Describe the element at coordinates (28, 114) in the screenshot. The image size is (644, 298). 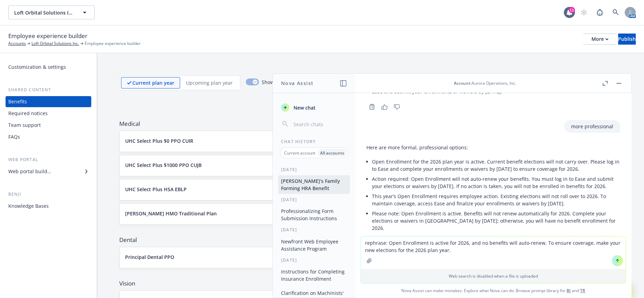
I see `div: Required notices` at that location.